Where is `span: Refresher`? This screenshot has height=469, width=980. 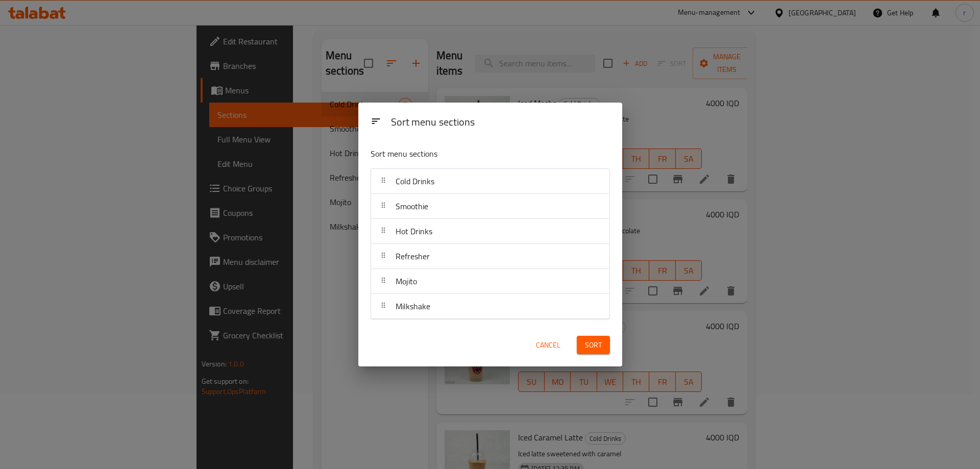
span: Refresher is located at coordinates (412, 256).